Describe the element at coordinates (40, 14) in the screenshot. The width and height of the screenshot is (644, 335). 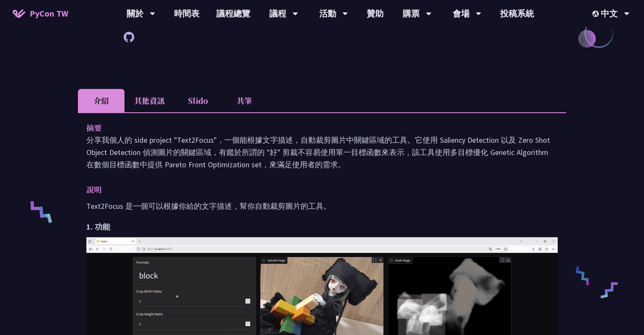
I see `a: PyCon TW` at that location.